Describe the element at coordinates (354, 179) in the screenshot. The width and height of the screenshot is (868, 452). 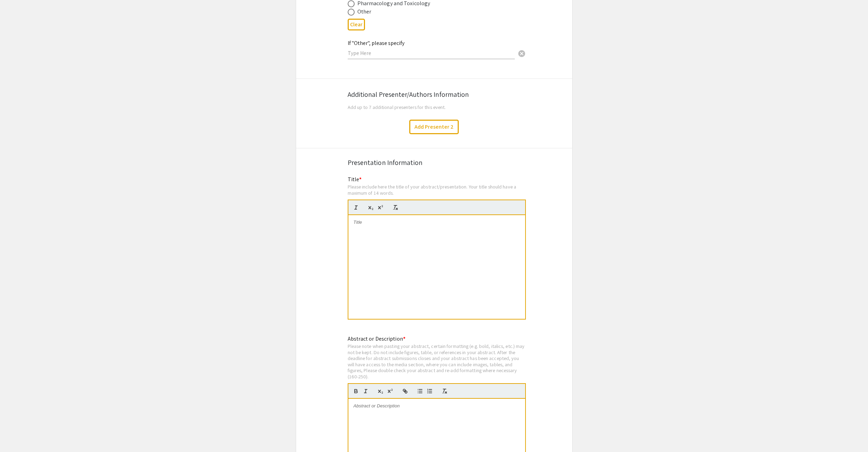
I see `mat-label: Title` at that location.